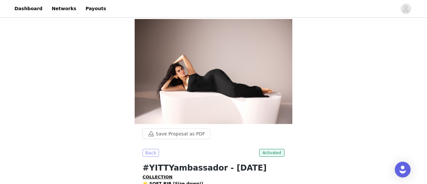 The width and height of the screenshot is (427, 184). What do you see at coordinates (95, 9) in the screenshot?
I see `a: Payouts` at bounding box center [95, 9].